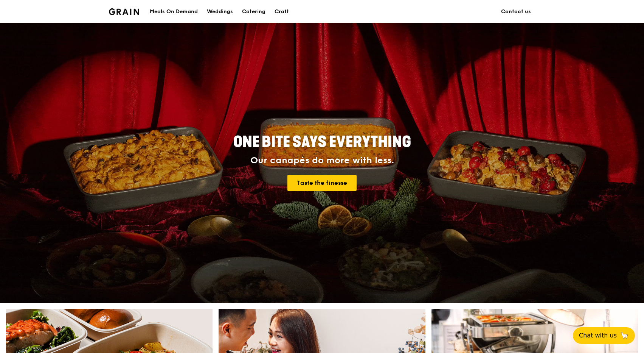 The height and width of the screenshot is (353, 644). I want to click on div: Craft, so click(282, 12).